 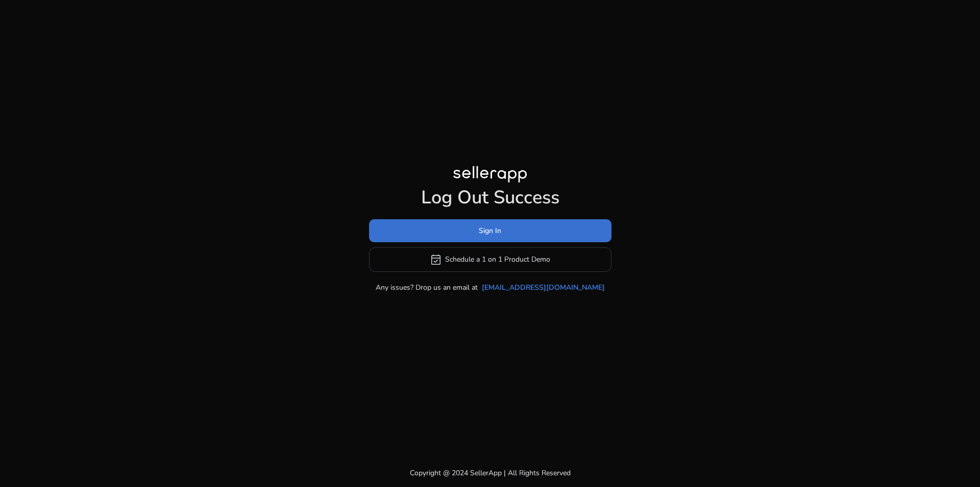 What do you see at coordinates (436, 260) in the screenshot?
I see `span: event_available` at bounding box center [436, 260].